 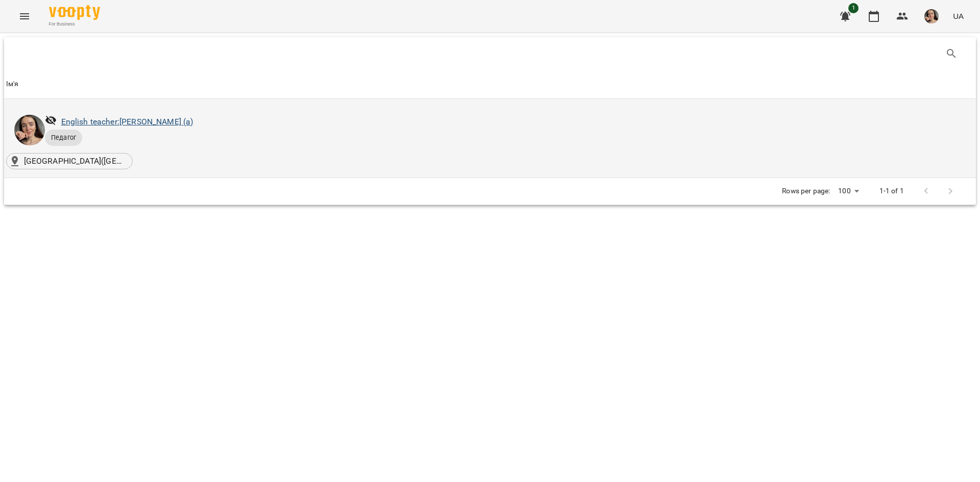 I want to click on img: Voopty Logo, so click(x=74, y=12).